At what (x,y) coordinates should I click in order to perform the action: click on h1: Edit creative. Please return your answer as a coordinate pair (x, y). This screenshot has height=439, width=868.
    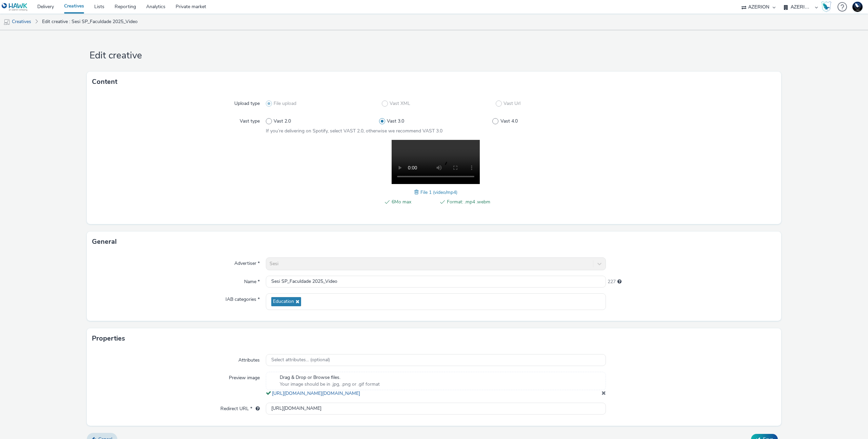
    Looking at the image, I should click on (434, 56).